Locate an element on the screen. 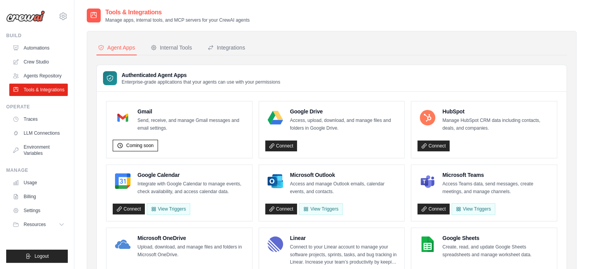 Image resolution: width=589 pixels, height=269 pixels. p: Manage apps, internal tools, and MCP servers for your CrewAI agents is located at coordinates (177, 20).